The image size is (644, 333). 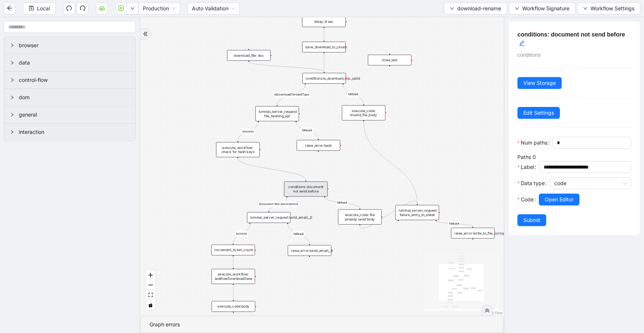 What do you see at coordinates (342, 202) in the screenshot?
I see `g: Edge from conditions: document not send before to execute_code: file already send body` at bounding box center [342, 202].